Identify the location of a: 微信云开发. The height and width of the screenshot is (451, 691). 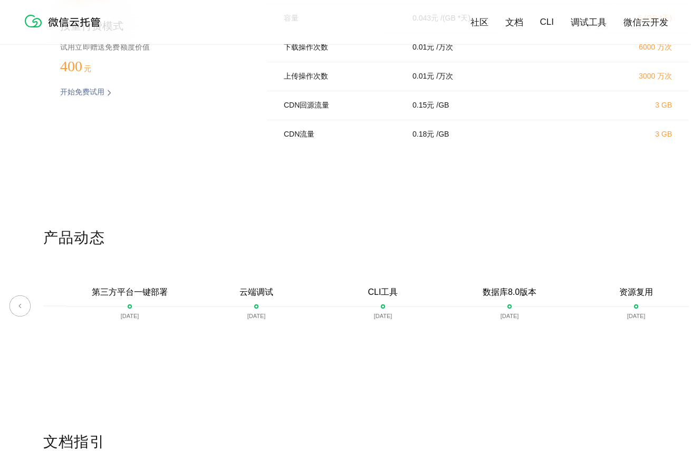
(645, 22).